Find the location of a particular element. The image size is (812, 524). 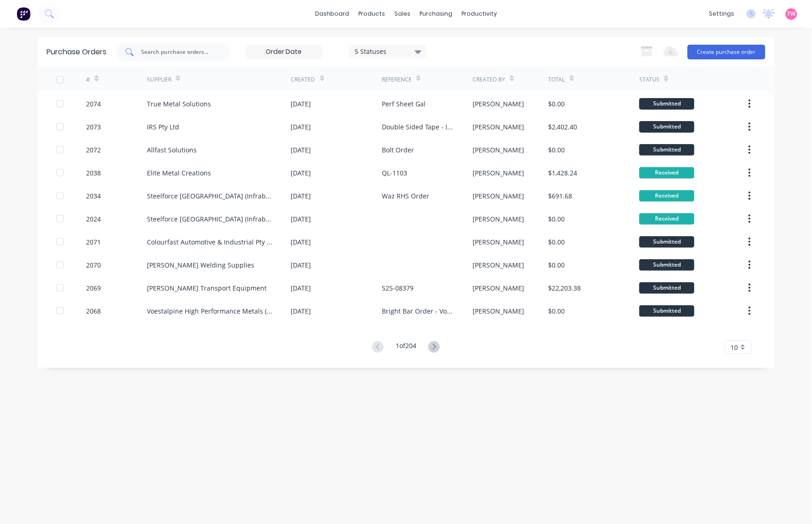

div: Elite Metal Creations is located at coordinates (179, 172).